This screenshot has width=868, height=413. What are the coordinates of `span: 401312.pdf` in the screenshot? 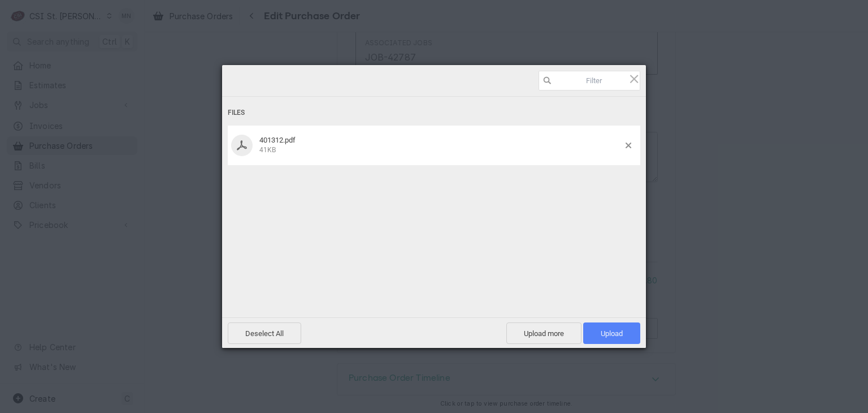 It's located at (278, 140).